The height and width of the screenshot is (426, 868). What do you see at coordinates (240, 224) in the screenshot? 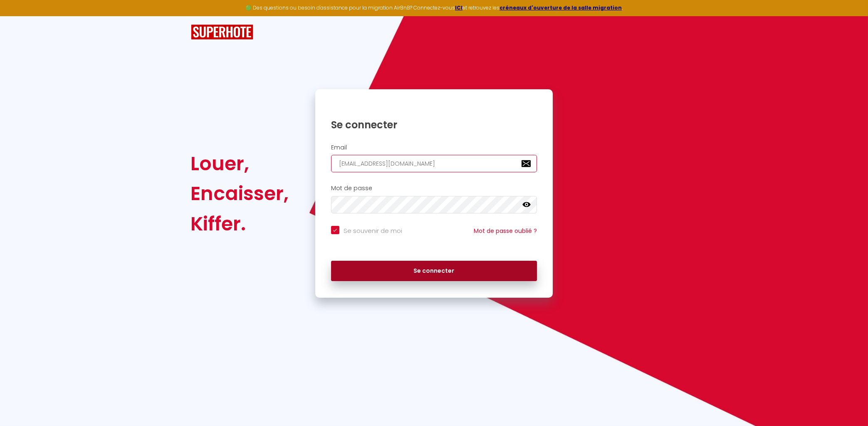
I see `div: Kiffer.` at bounding box center [240, 224].